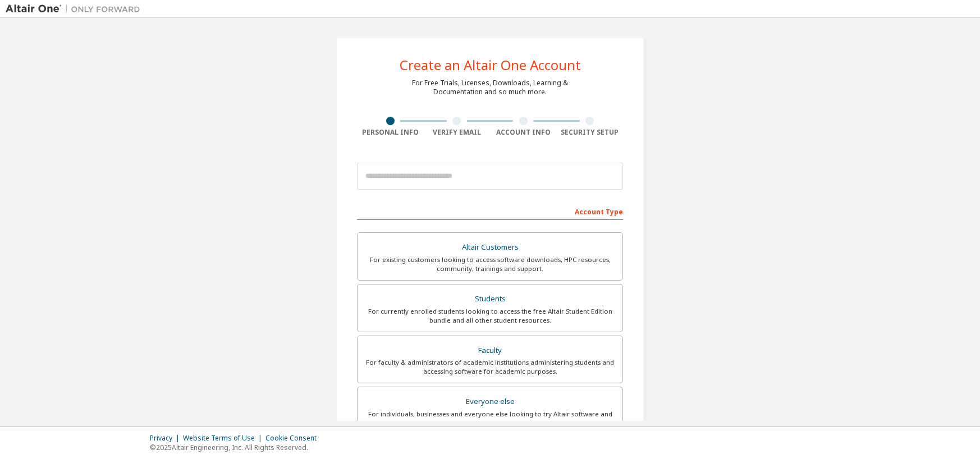 This screenshot has height=459, width=980. What do you see at coordinates (590, 132) in the screenshot?
I see `div: Security Setup` at bounding box center [590, 132].